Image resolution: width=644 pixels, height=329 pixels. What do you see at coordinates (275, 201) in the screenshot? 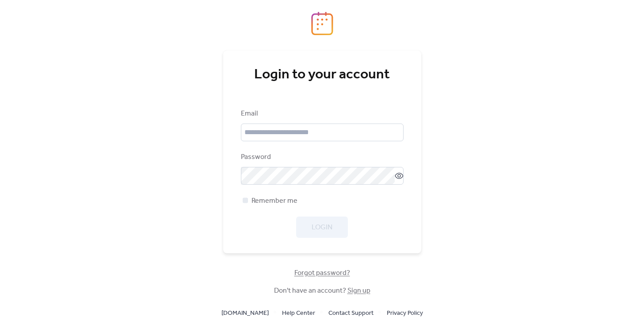
I see `span: Remember me` at bounding box center [275, 201].